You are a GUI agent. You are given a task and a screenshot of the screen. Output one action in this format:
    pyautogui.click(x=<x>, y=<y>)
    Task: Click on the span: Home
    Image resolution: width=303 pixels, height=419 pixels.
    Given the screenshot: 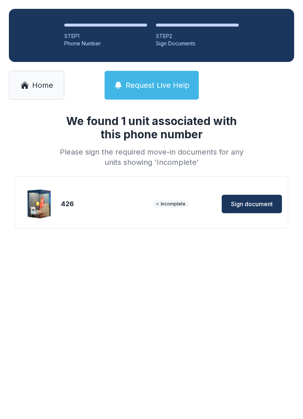 What is the action you would take?
    pyautogui.click(x=42, y=85)
    